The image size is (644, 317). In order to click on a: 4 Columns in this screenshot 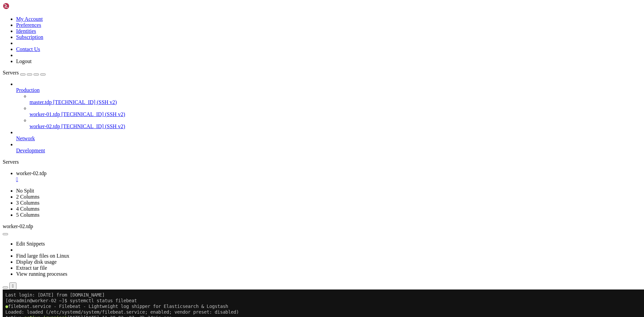, I will do `click(28, 209)`.